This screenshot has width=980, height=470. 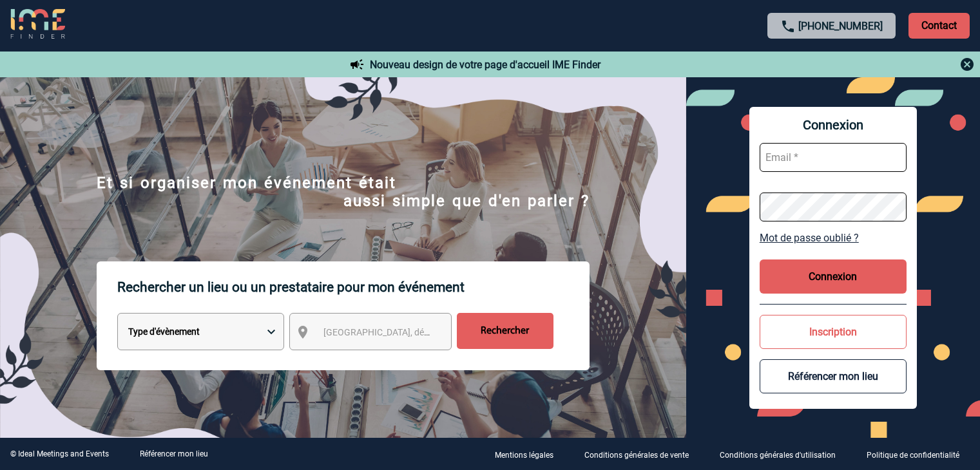 I want to click on div: © Ideal Meetings and Events, so click(x=59, y=454).